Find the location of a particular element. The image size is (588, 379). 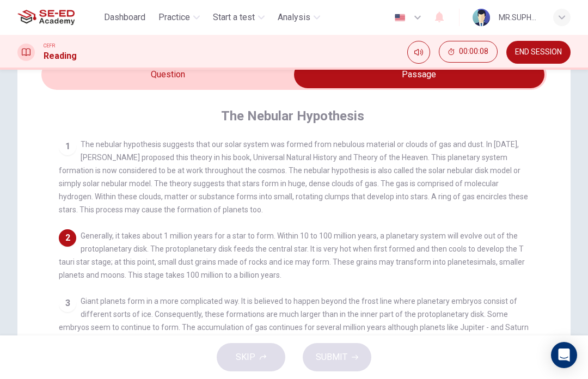

div: Open Intercom Messenger is located at coordinates (564, 355).